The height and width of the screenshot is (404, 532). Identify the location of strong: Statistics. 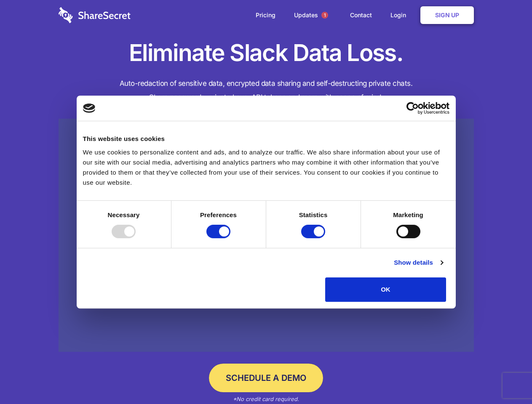
(313, 215).